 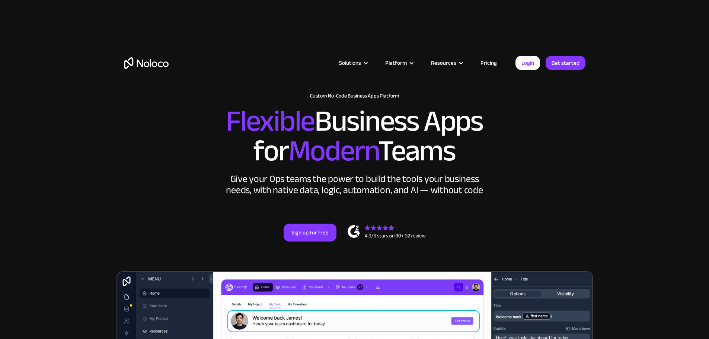 I want to click on div: Give your Ops teams the power to build the tools your business needs, with native data, logic, au..., so click(x=355, y=185).